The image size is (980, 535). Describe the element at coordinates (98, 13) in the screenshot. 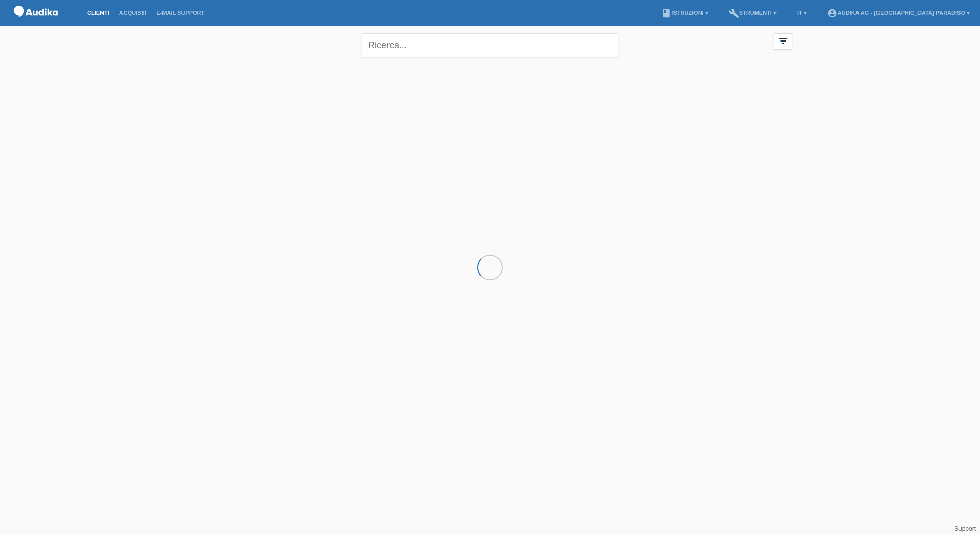

I see `a: Clienti` at that location.